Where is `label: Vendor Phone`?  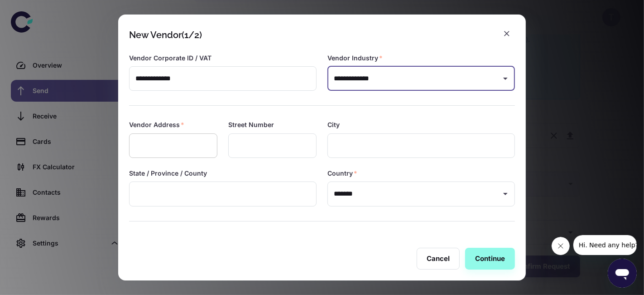
label: Vendor Phone is located at coordinates (418, 240).